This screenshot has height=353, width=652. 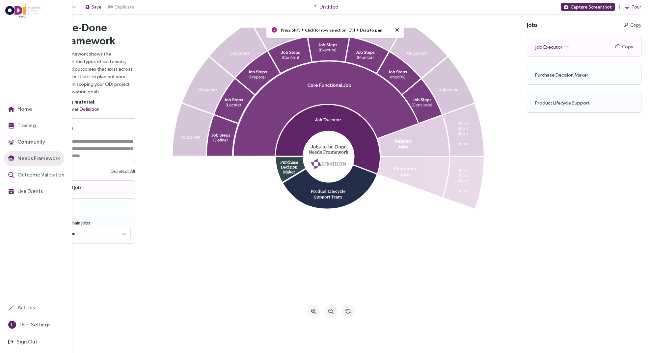 I want to click on span: Outcome Validation, so click(x=40, y=175).